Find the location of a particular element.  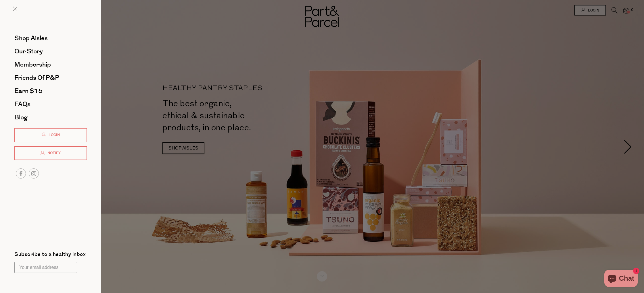

span: Notify is located at coordinates (53, 153).